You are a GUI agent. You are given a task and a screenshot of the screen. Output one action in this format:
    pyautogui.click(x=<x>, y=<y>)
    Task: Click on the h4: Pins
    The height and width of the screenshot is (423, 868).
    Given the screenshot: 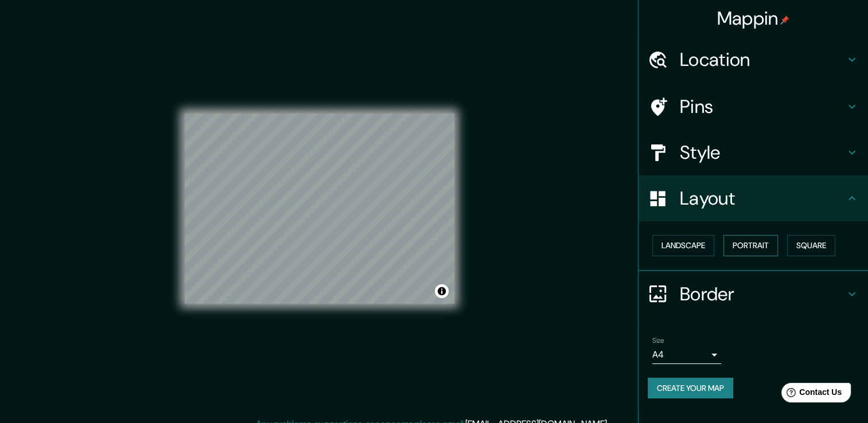 What is the action you would take?
    pyautogui.click(x=762, y=107)
    